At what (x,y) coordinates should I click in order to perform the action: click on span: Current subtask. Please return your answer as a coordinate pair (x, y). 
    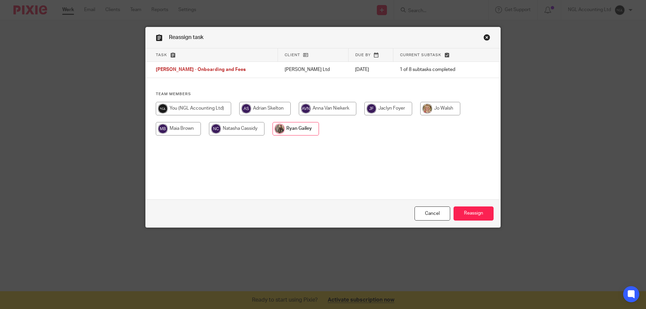
    Looking at the image, I should click on (420, 55).